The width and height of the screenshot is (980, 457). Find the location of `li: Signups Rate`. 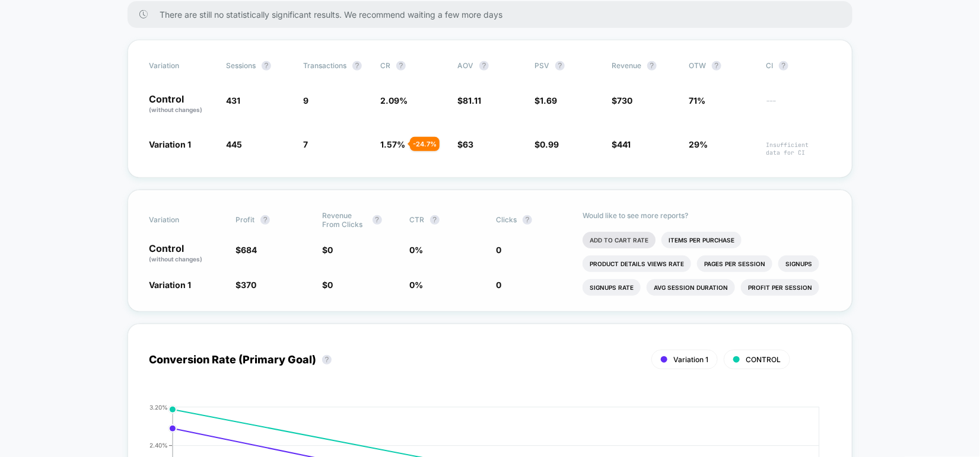

li: Signups Rate is located at coordinates (611, 287).